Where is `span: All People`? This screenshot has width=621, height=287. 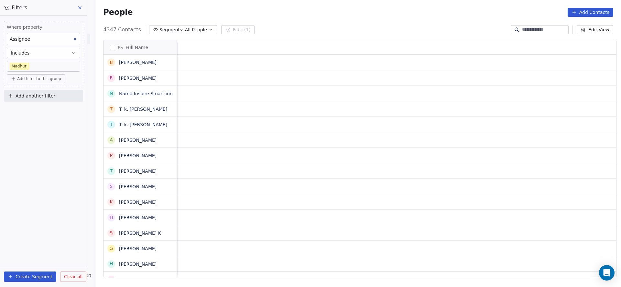 span: All People is located at coordinates (196, 30).